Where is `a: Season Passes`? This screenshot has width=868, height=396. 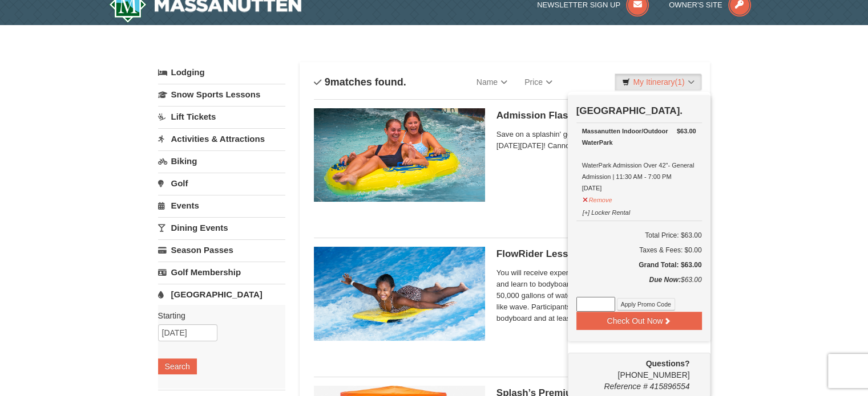
a: Season Passes is located at coordinates (222, 250).